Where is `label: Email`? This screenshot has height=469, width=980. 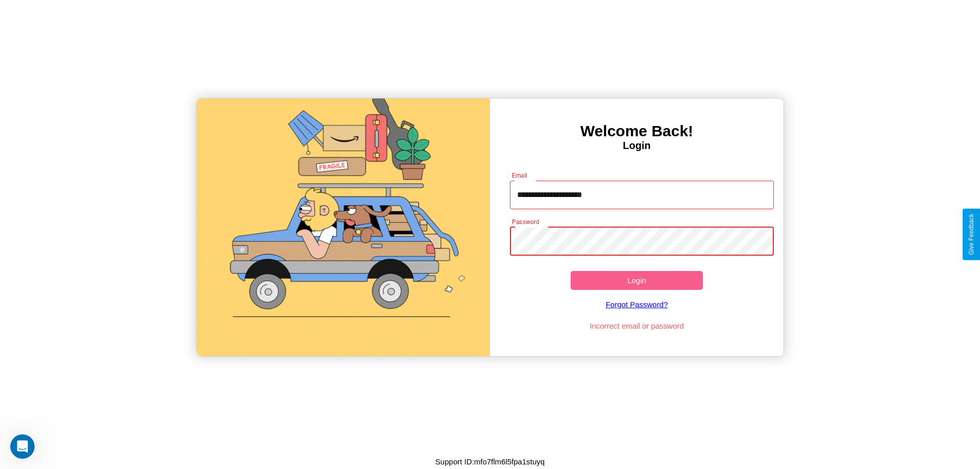 label: Email is located at coordinates (520, 175).